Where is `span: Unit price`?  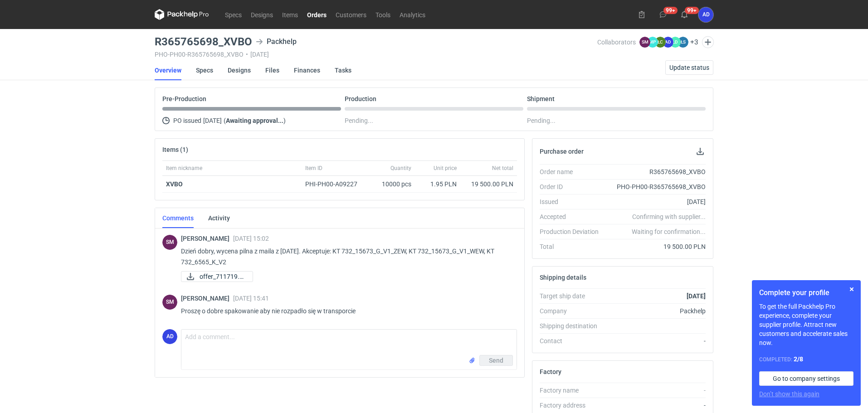
span: Unit price is located at coordinates (445, 168).